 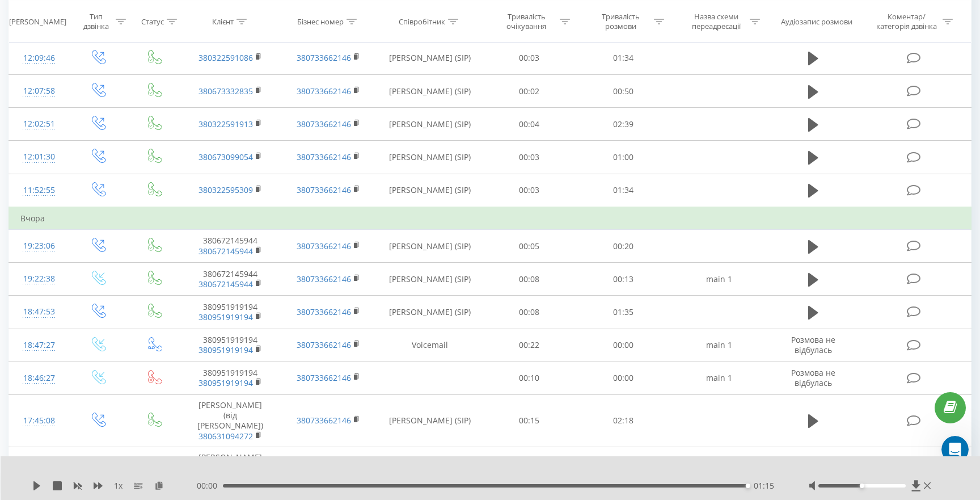 What do you see at coordinates (226, 157) in the screenshot?
I see `a: 380673099054` at bounding box center [226, 157].